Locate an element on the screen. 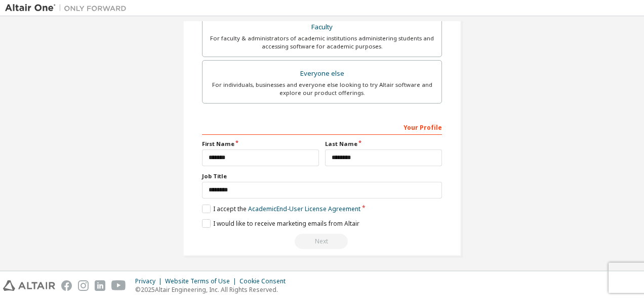 This screenshot has width=644, height=300. img: Altair One is located at coordinates (68, 8).